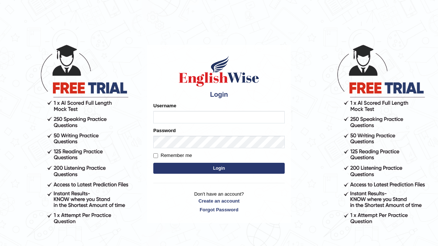 The width and height of the screenshot is (438, 246). Describe the element at coordinates (219, 202) in the screenshot. I see `p: Don't have an account?` at that location.